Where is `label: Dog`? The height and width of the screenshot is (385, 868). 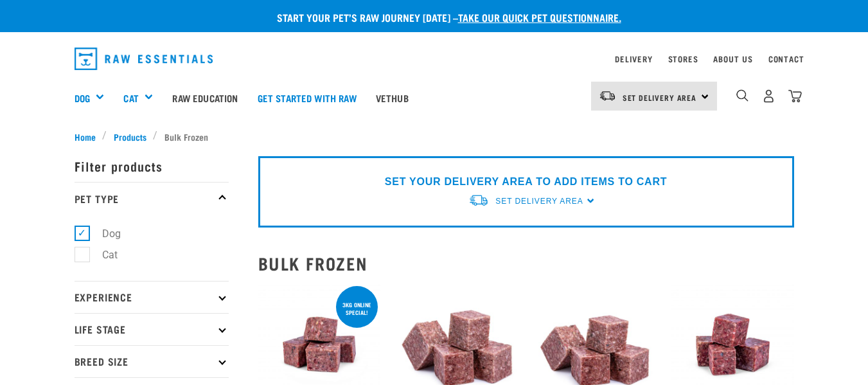
label: Dog is located at coordinates (103, 233).